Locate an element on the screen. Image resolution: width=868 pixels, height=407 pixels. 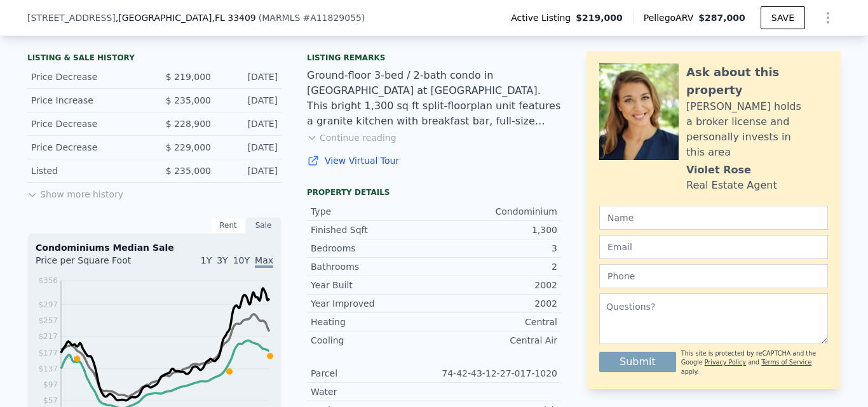
div: Year Improved is located at coordinates (372, 304).